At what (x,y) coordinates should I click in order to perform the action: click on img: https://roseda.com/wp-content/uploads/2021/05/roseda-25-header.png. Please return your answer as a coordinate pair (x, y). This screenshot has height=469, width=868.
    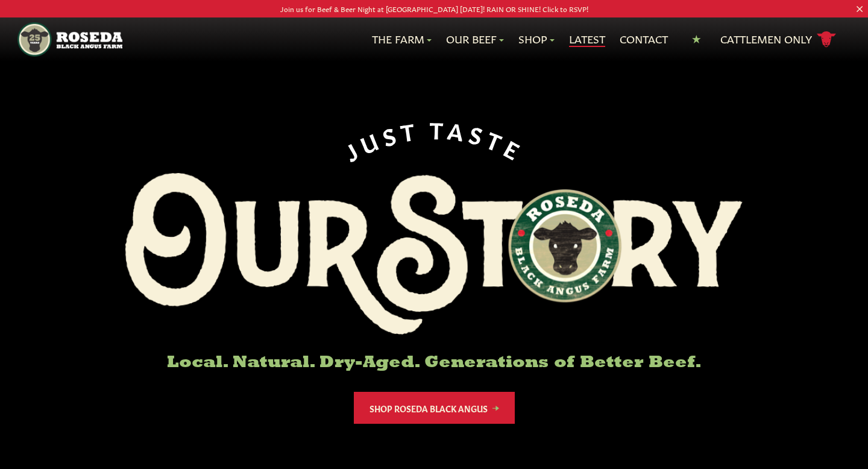
    Looking at the image, I should click on (70, 39).